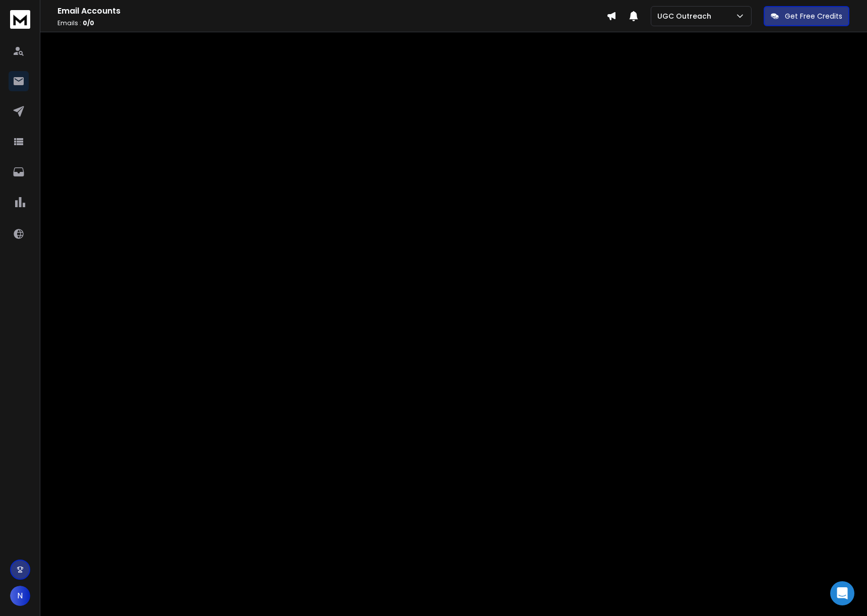 The height and width of the screenshot is (616, 867). What do you see at coordinates (88, 23) in the screenshot?
I see `span: 0 / 0` at bounding box center [88, 23].